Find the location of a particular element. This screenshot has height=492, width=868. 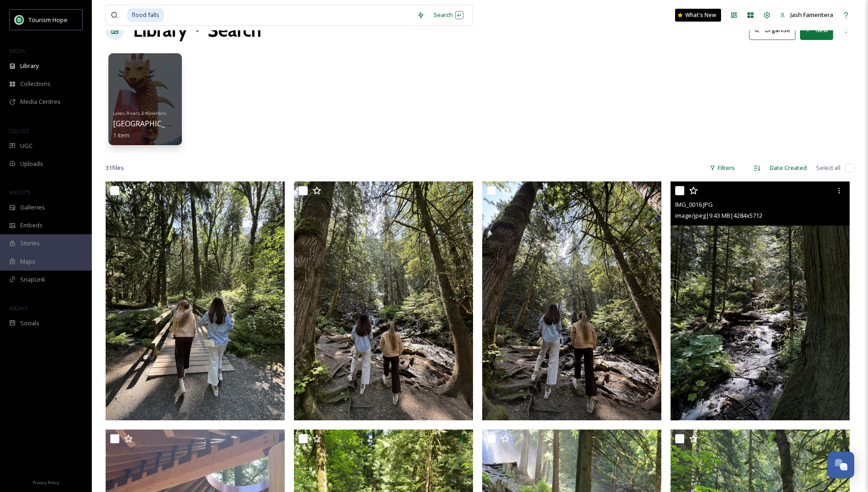

img: IMG_0021.JPG is located at coordinates (572, 301).